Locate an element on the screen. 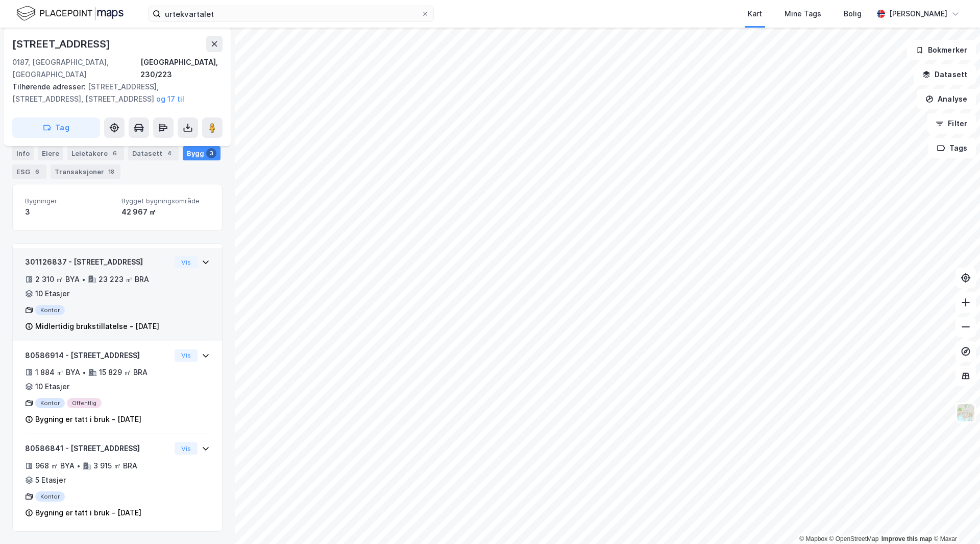 Image resolution: width=980 pixels, height=544 pixels. input: Søk på adresse, matrikkel, gårdeiere, leietakere eller personer is located at coordinates (291, 14).